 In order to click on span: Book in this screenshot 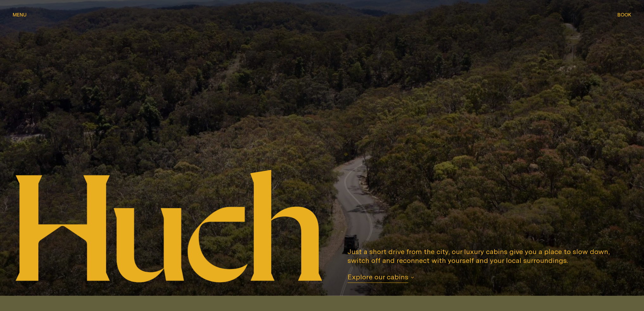, I will do `click(624, 15)`.